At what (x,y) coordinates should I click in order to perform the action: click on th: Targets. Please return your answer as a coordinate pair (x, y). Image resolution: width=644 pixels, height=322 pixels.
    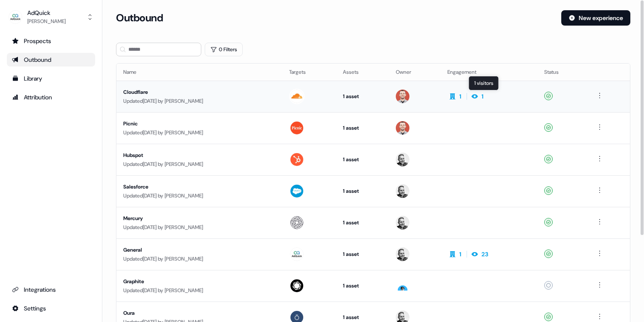
    Looking at the image, I should click on (309, 72).